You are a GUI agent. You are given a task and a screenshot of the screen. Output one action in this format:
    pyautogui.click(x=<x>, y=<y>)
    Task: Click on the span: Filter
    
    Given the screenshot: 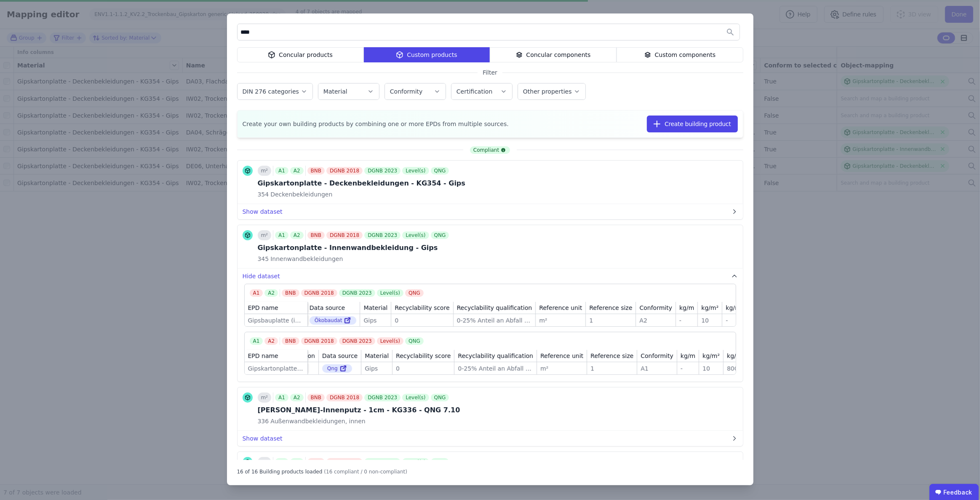 What is the action you would take?
    pyautogui.click(x=490, y=72)
    